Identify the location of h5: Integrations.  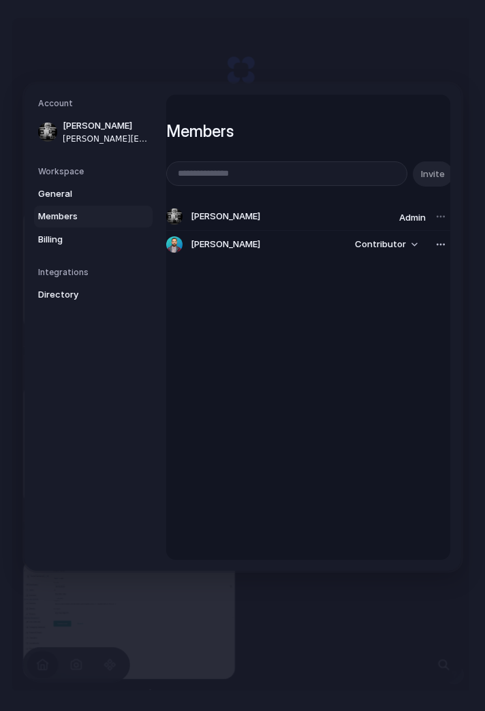
(95, 272).